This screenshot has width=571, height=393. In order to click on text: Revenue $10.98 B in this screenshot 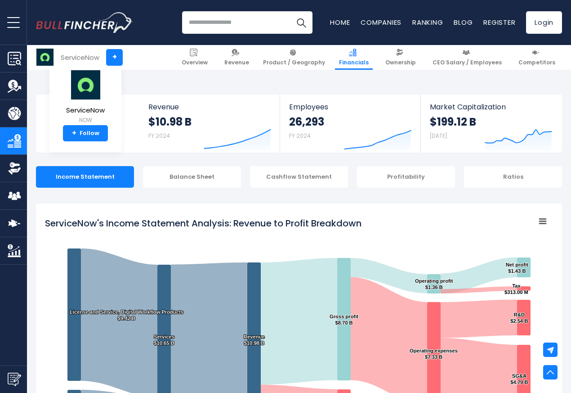, I will do `click(254, 340)`.